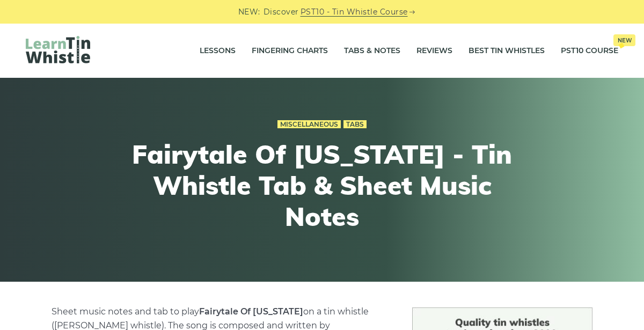 This screenshot has height=330, width=644. Describe the element at coordinates (354, 124) in the screenshot. I see `a: Tabs` at that location.